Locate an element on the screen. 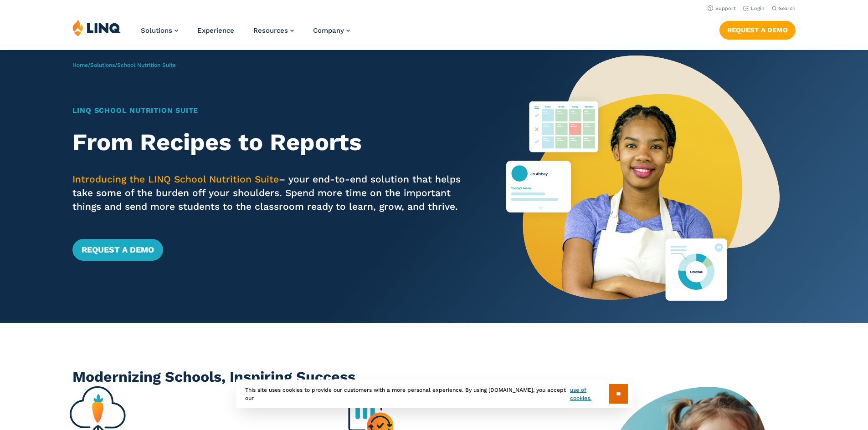  a: Support is located at coordinates (722, 8).